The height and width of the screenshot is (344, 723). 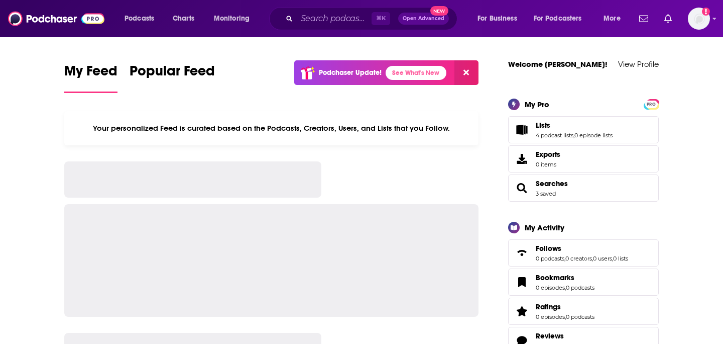 What do you see at coordinates (651, 103) in the screenshot?
I see `a: PRO` at bounding box center [651, 103].